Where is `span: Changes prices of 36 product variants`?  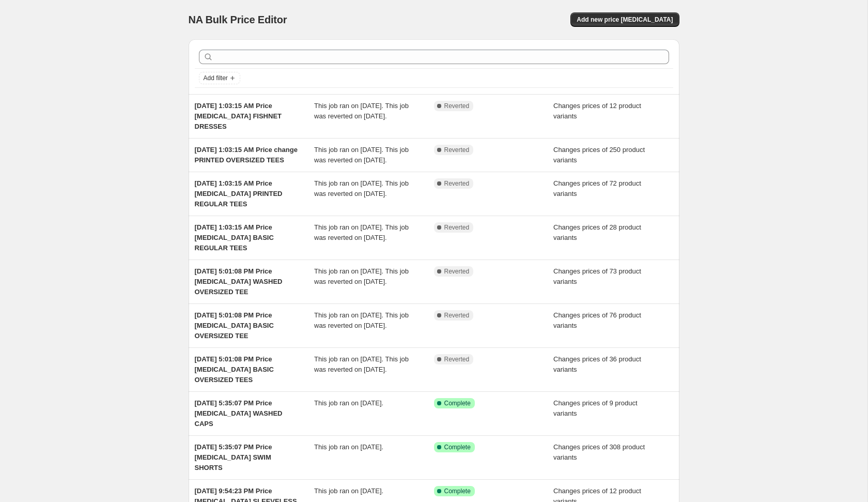
span: Changes prices of 36 product variants is located at coordinates (597, 364).